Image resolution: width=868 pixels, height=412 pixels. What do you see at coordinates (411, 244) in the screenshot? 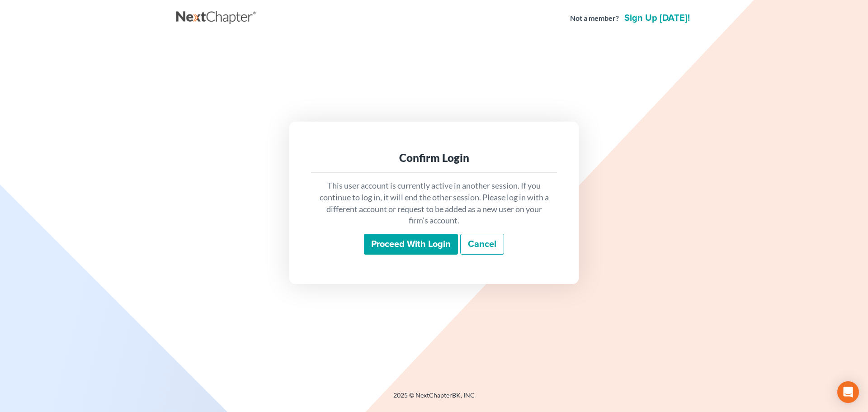
I see `input: Proceed with login` at bounding box center [411, 244].